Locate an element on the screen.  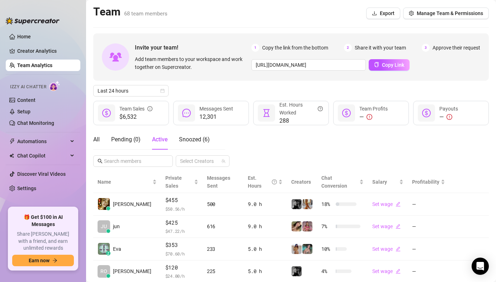
span: 68 team members is located at coordinates (146, 14).